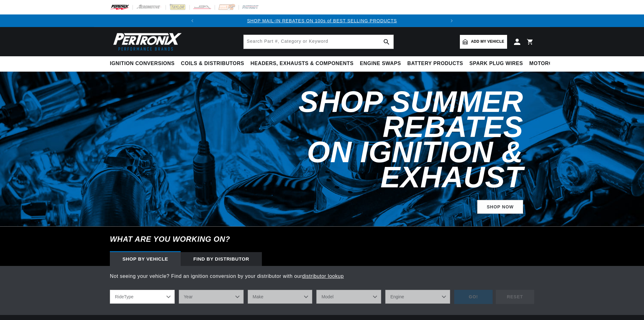 This screenshot has width=644, height=320. Describe the element at coordinates (142, 64) in the screenshot. I see `span: Ignition Conversions` at that location.